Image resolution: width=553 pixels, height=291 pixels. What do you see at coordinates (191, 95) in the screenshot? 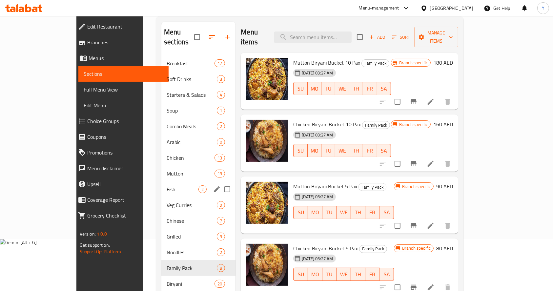
I see `span: Starters & Salads` at bounding box center [191, 95].